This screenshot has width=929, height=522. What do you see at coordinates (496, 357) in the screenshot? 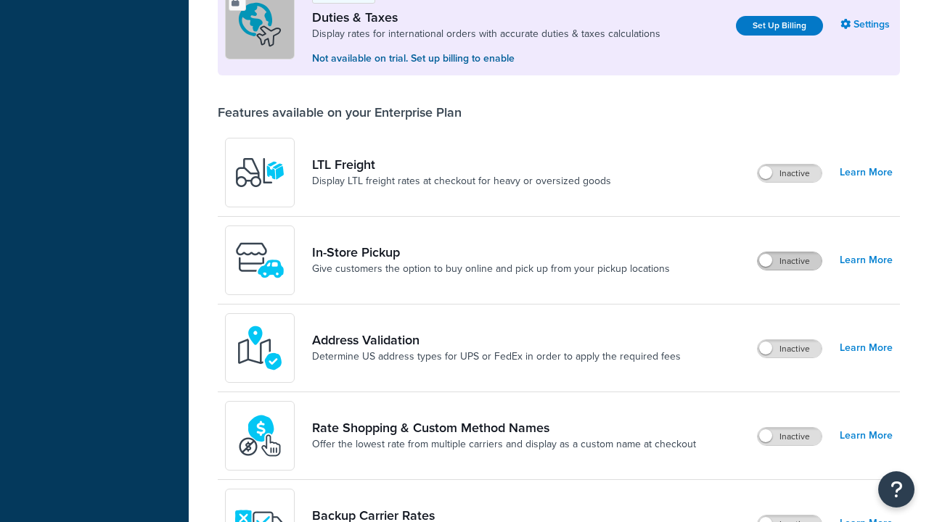
I see `a: Determine US address types for UPS or FedEx in order to apply the required fees` at bounding box center [496, 357].